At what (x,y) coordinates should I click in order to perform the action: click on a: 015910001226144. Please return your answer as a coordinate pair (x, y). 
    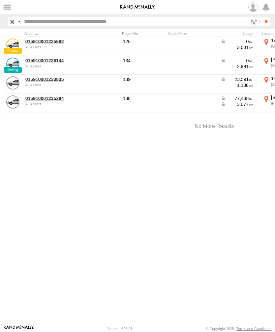
    Looking at the image, I should click on (57, 61).